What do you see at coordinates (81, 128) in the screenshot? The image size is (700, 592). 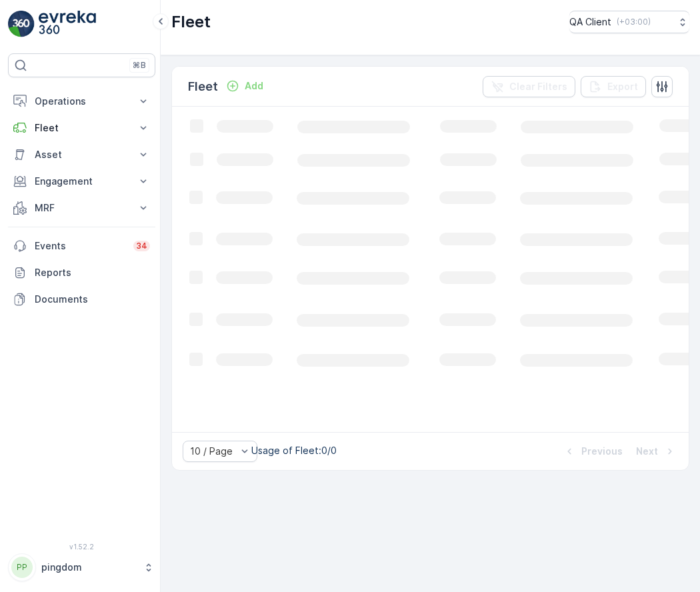 I see `button: Fleet` at bounding box center [81, 128].